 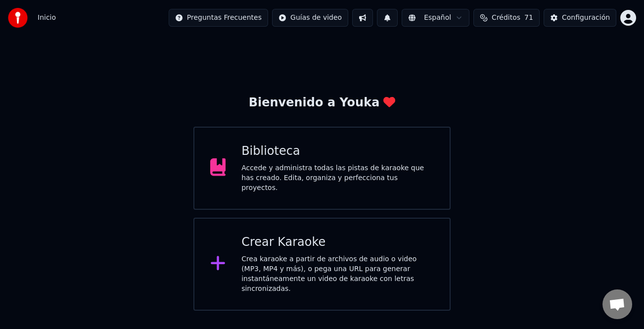 What do you see at coordinates (338, 274) in the screenshot?
I see `div: Crea karaoke a partir de archivos de audio o video (MP3, MP4 y más), o pega una URL para generar ...` at bounding box center [338, 274].